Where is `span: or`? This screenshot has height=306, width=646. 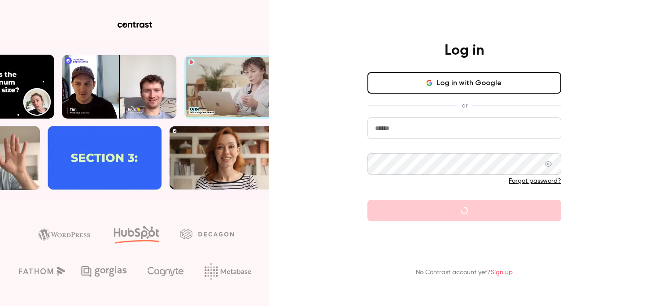 span: or is located at coordinates (464, 105).